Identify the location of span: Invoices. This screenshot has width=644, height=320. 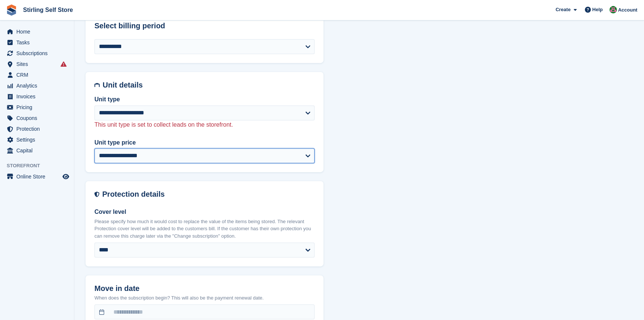
(39, 96).